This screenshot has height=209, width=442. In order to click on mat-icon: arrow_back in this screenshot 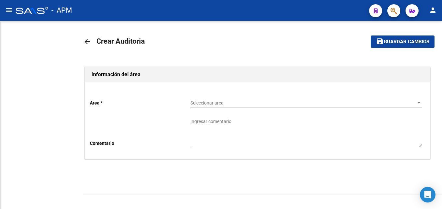, I will do `click(87, 42)`.